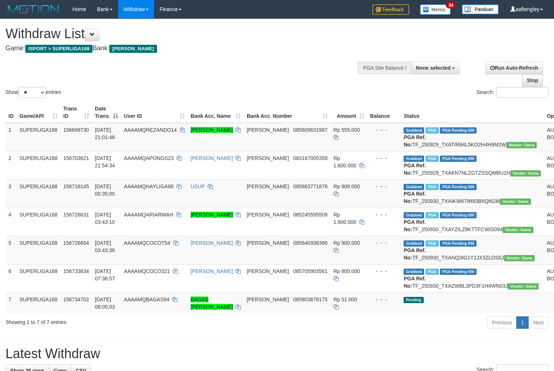 The width and height of the screenshot is (554, 371). What do you see at coordinates (39, 112) in the screenshot?
I see `th: Game/API: activate to sort column ascending` at bounding box center [39, 112].